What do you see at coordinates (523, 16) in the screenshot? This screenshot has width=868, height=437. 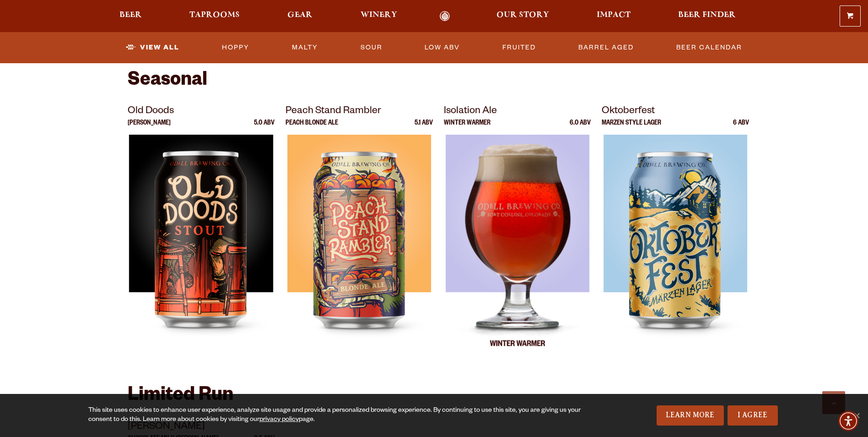 I see `a: Our Story` at bounding box center [523, 16].